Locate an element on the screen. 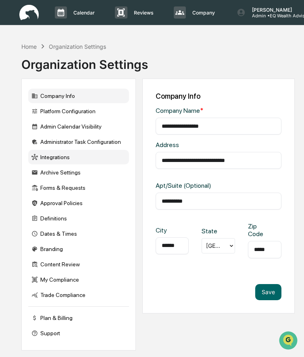  p: Reviews is located at coordinates (142, 13).